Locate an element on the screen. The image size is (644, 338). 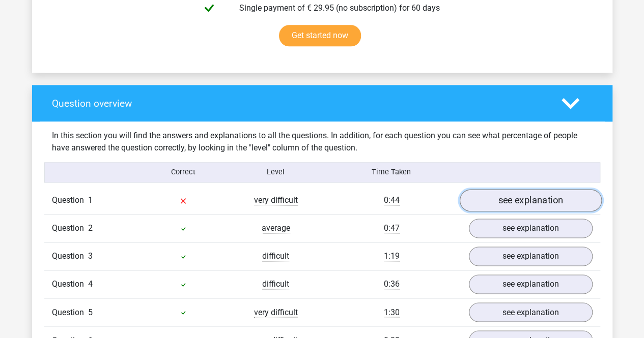
div: In this section you will find the answers and explanations to all the questions. In addition, for... is located at coordinates (322, 142).